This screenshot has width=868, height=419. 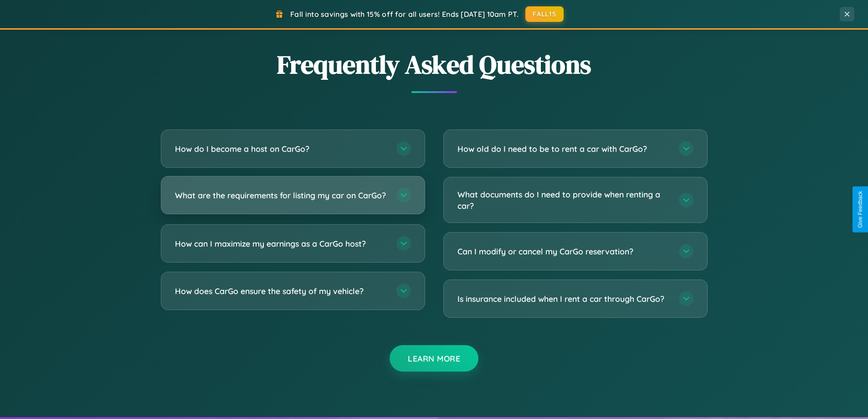 What do you see at coordinates (281, 195) in the screenshot?
I see `h3: What are the requirements for listing my car on CarGo?` at bounding box center [281, 195].